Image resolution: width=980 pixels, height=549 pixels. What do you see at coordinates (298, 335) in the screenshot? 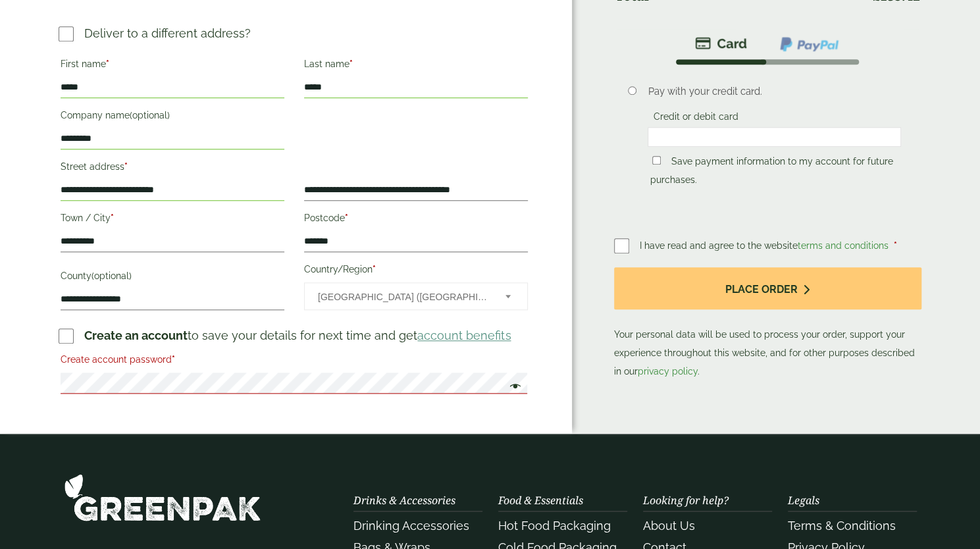
I see `p: to save your details for next time and get` at bounding box center [298, 335].